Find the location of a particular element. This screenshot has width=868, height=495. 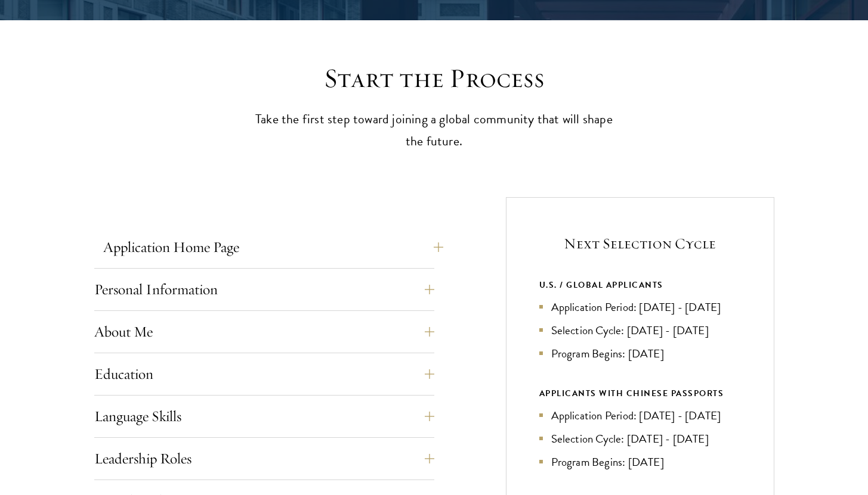

h5: Next Selection Cycle is located at coordinates (640, 244).